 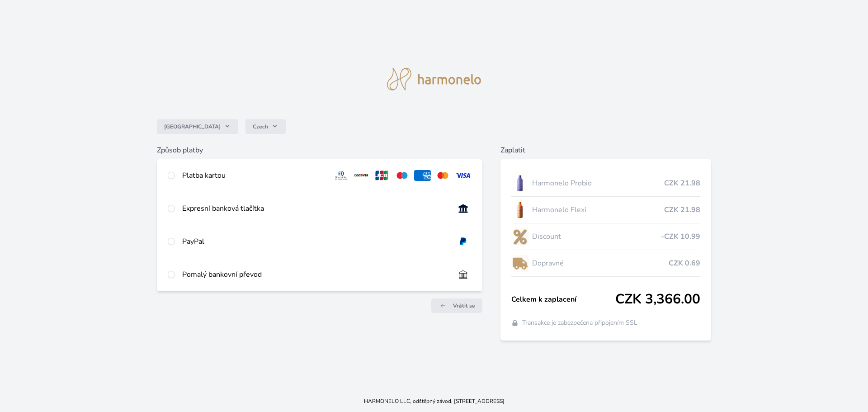 I want to click on span: Transakce je zabezpečena připojením SSL, so click(x=580, y=322).